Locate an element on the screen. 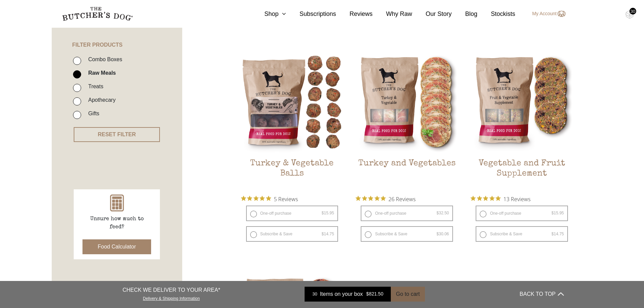  img: Turkey & Vegetable Balls is located at coordinates (292, 102).